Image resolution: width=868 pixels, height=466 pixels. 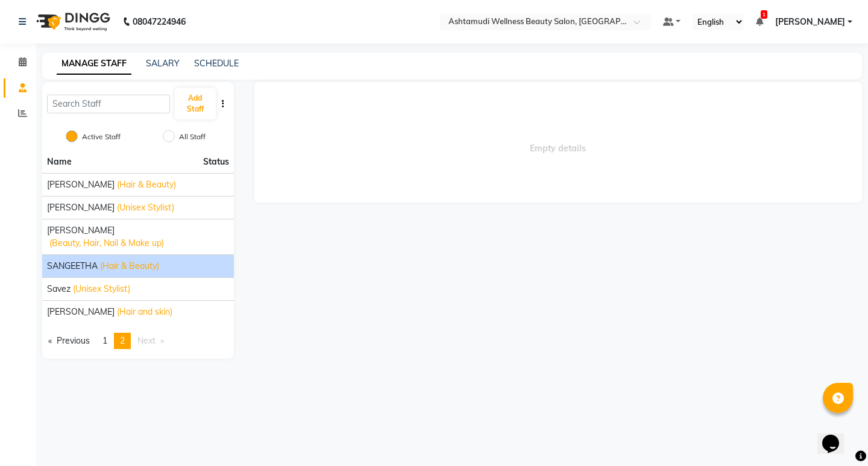 What do you see at coordinates (94, 64) in the screenshot?
I see `a: MANAGE STAFF` at bounding box center [94, 64].